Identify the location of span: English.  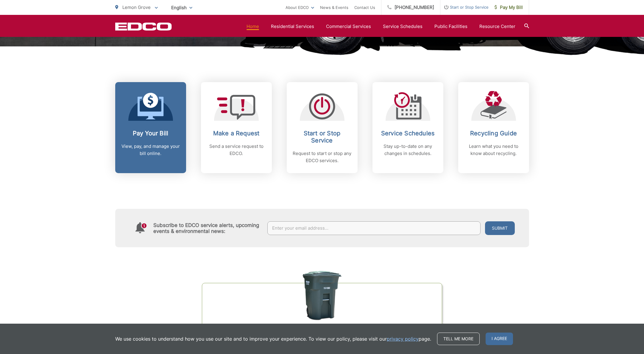
(181, 7).